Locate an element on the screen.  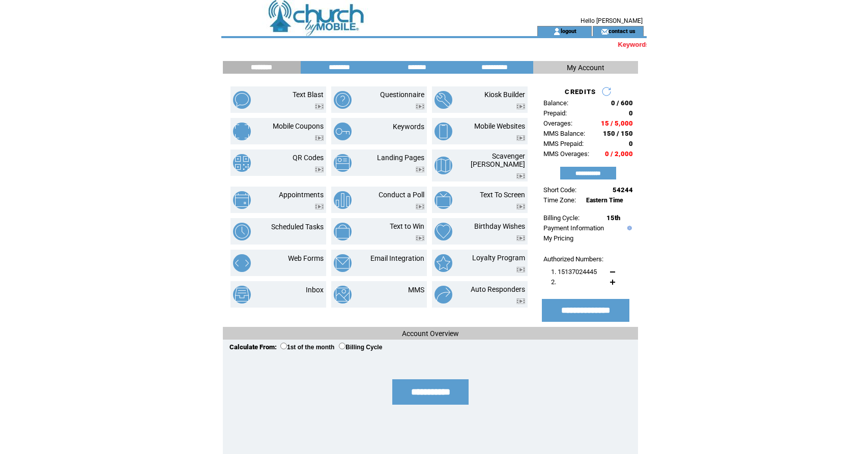
img: scavenger-hunt.png is located at coordinates (443, 166).